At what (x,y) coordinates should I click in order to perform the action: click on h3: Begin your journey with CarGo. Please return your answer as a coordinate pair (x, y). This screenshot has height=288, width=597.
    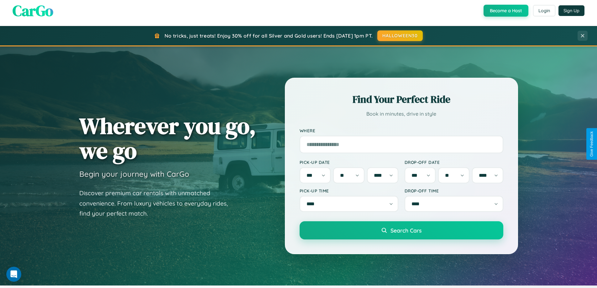
    Looking at the image, I should click on (134, 174).